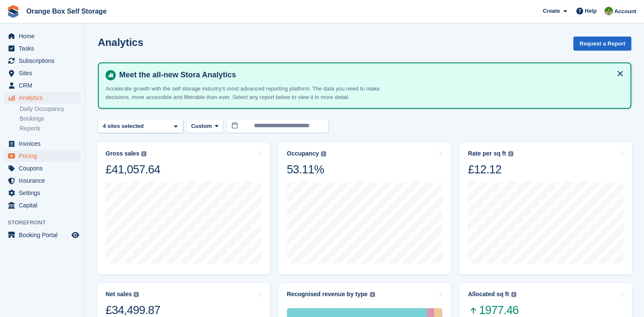  Describe the element at coordinates (75, 235) in the screenshot. I see `a: Preview store` at that location.